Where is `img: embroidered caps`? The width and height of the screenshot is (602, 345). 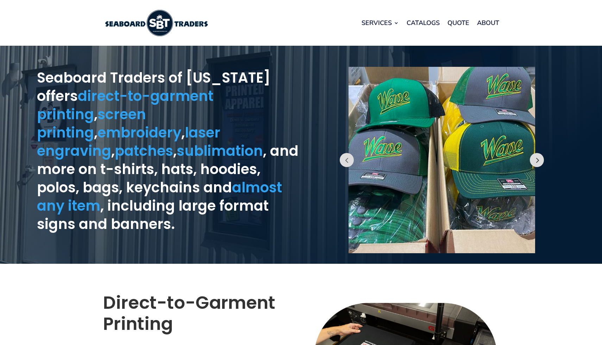
img: embroidered caps is located at coordinates (441, 160).